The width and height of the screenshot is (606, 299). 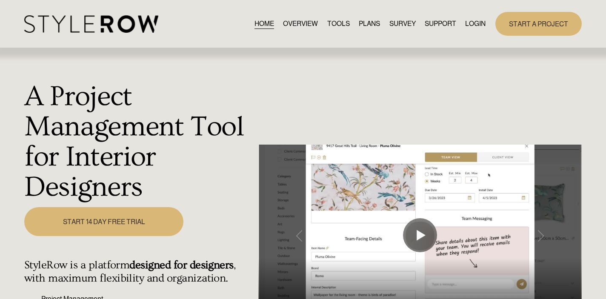 What do you see at coordinates (139, 272) in the screenshot?
I see `h4: StyleRow is a platform , with maximum flexibility and organization.` at bounding box center [139, 272].